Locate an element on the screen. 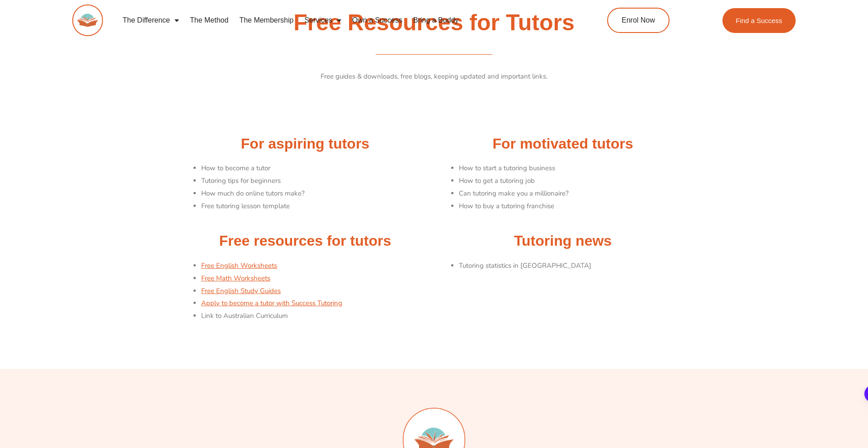  h2: Free resources for tutors is located at coordinates (305, 241).